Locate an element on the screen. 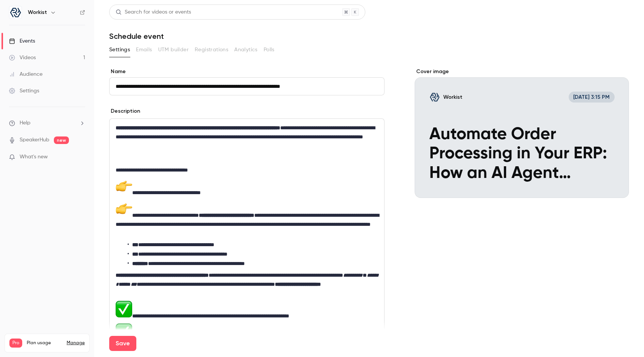 The width and height of the screenshot is (644, 357). div: Videos is located at coordinates (22, 58).